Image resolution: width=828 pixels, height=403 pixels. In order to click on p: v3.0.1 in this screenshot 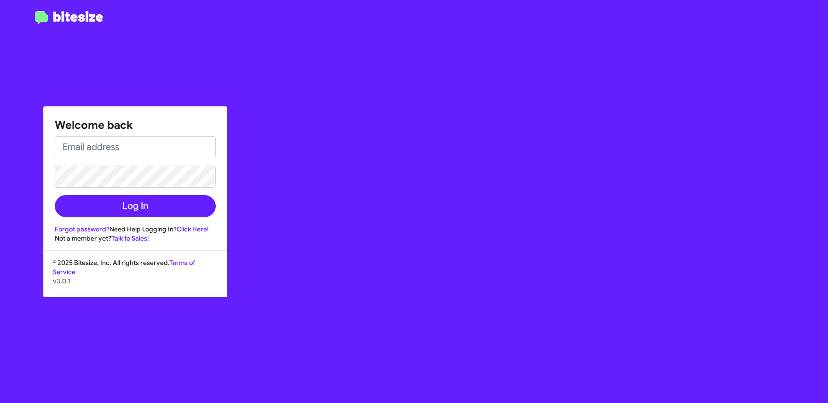, I will do `click(135, 281)`.